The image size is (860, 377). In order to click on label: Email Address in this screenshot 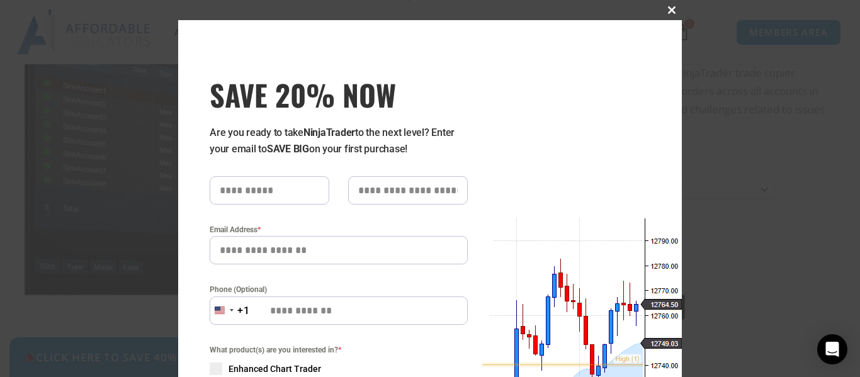, I will do `click(339, 230)`.